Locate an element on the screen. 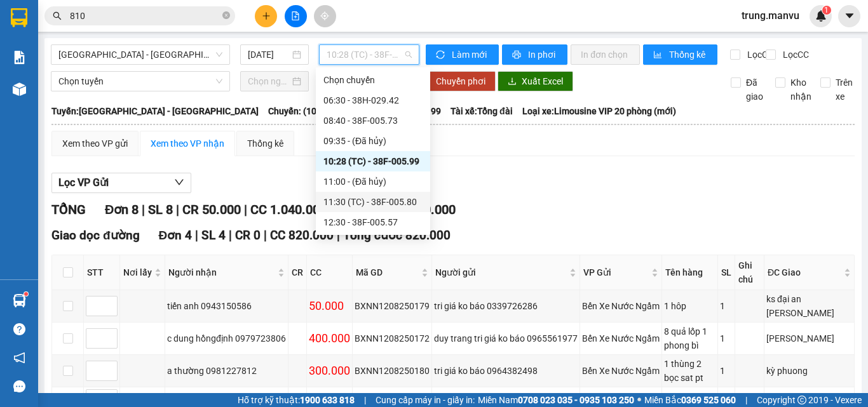 This screenshot has height=407, width=868. div: 400.000 is located at coordinates (329, 339).